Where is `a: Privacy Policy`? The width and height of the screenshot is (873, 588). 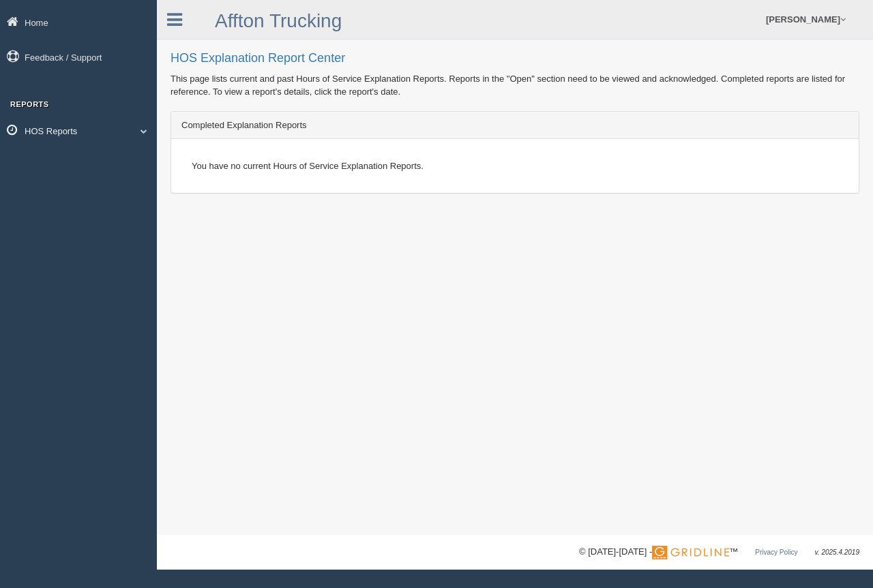
a: Privacy Policy is located at coordinates (776, 552).